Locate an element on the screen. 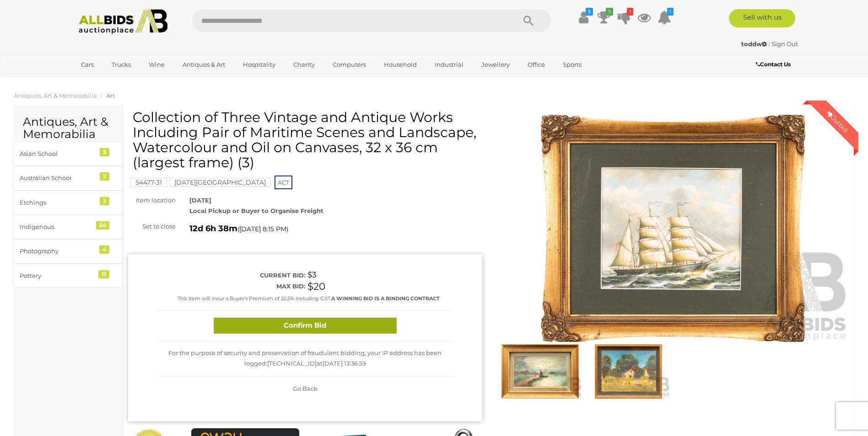  button: Confirm Bid is located at coordinates (305, 325).